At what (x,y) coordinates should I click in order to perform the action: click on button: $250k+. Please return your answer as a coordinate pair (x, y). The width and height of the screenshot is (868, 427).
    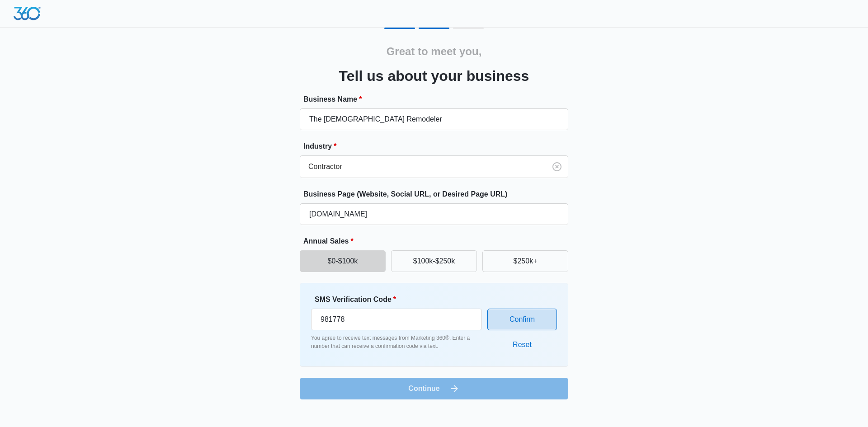
    Looking at the image, I should click on (525, 261).